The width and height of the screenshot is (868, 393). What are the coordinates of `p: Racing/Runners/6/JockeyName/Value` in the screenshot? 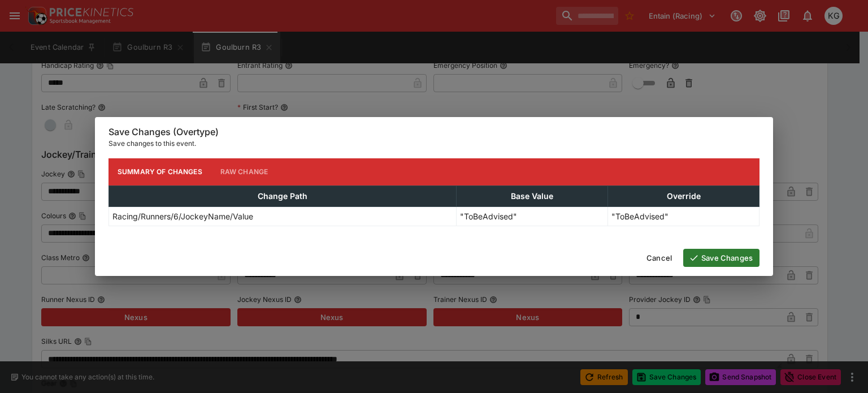 It's located at (182, 216).